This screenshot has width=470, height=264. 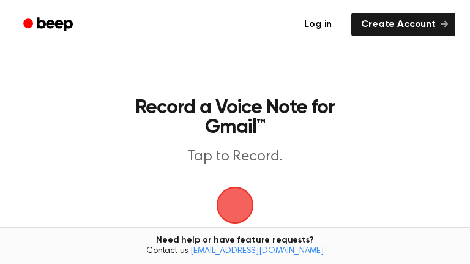 What do you see at coordinates (235, 252) in the screenshot?
I see `span: Contact us` at bounding box center [235, 252].